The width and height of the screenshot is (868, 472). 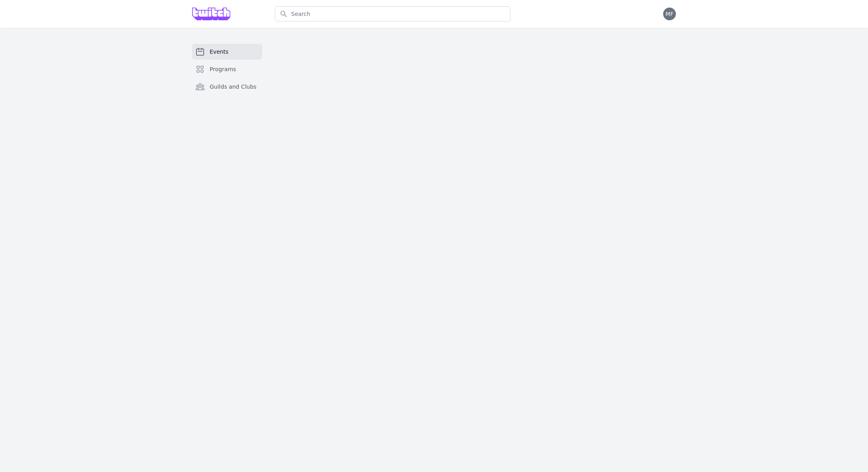 I want to click on nav: Sidebar, so click(x=227, y=76).